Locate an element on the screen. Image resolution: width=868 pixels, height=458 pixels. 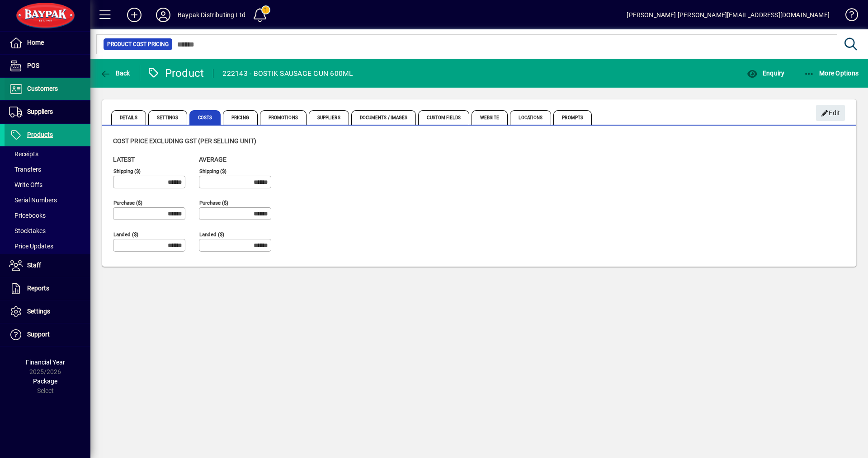
span: Promotions is located at coordinates (283, 117).